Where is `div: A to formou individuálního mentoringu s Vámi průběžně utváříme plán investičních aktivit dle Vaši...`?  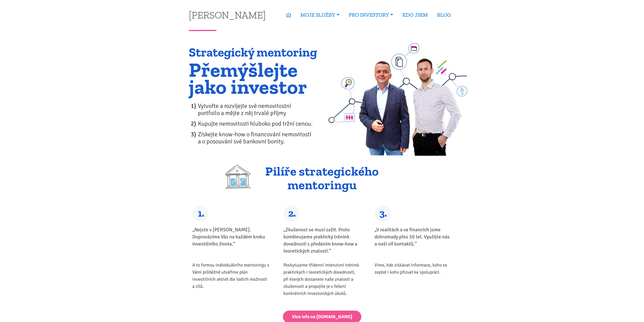
div: A to formou individuálního mentoringu s Vámi průběžně utváříme plán investičních aktivit dle Vaši... is located at coordinates (231, 276).